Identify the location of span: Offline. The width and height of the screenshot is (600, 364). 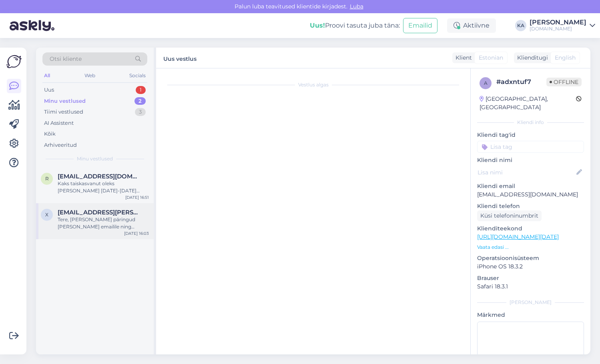
(564, 82).